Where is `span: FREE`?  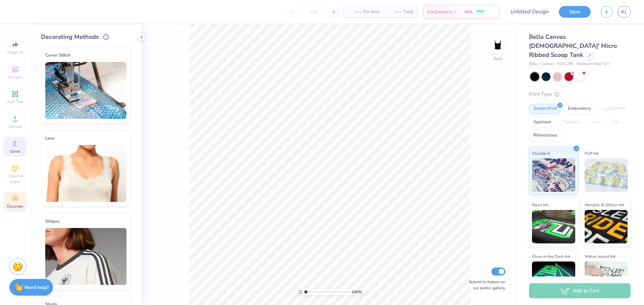 span: FREE is located at coordinates (480, 12).